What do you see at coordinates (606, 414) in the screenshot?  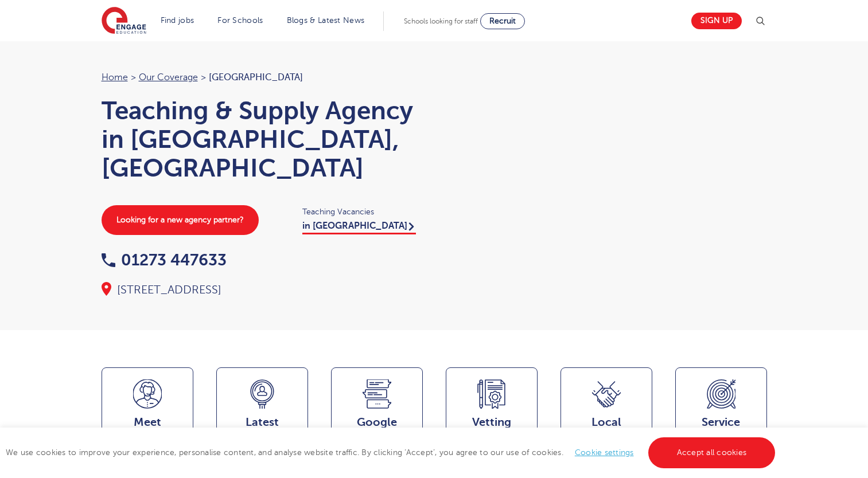 I see `a: Local Partnerships` at bounding box center [606, 414].